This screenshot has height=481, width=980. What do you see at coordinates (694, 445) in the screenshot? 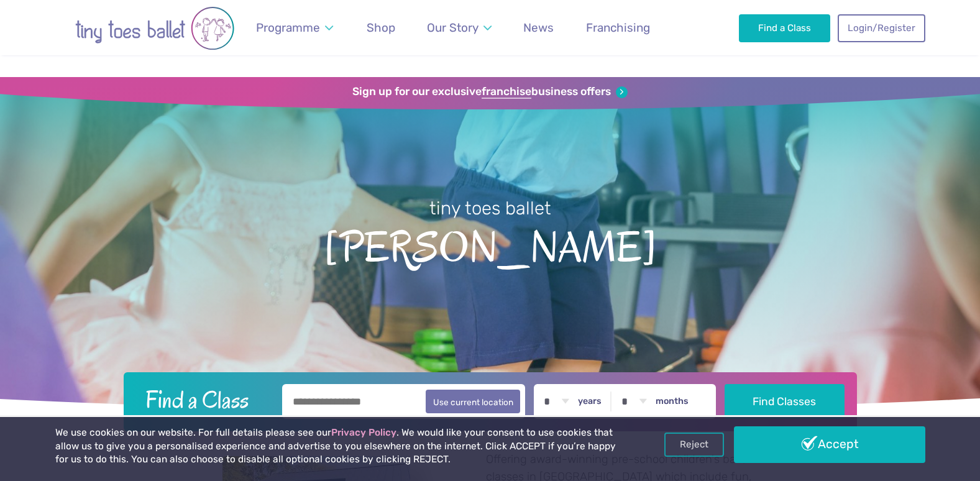
I see `a: Reject` at bounding box center [694, 445].